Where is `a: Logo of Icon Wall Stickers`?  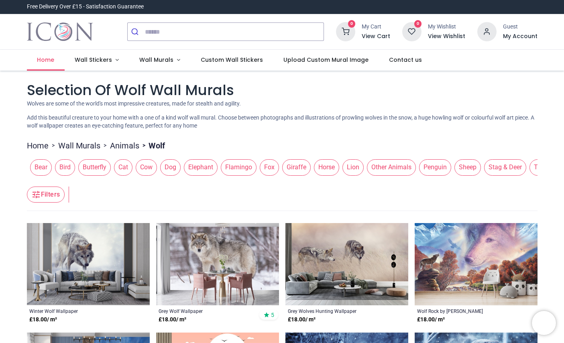
a: Logo of Icon Wall Stickers is located at coordinates (60, 32).